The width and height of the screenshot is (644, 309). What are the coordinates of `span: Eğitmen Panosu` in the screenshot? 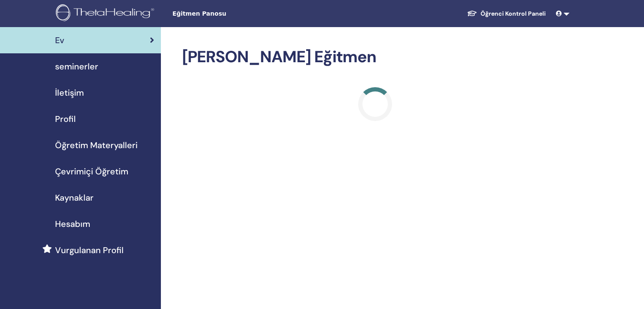 It's located at (236, 14).